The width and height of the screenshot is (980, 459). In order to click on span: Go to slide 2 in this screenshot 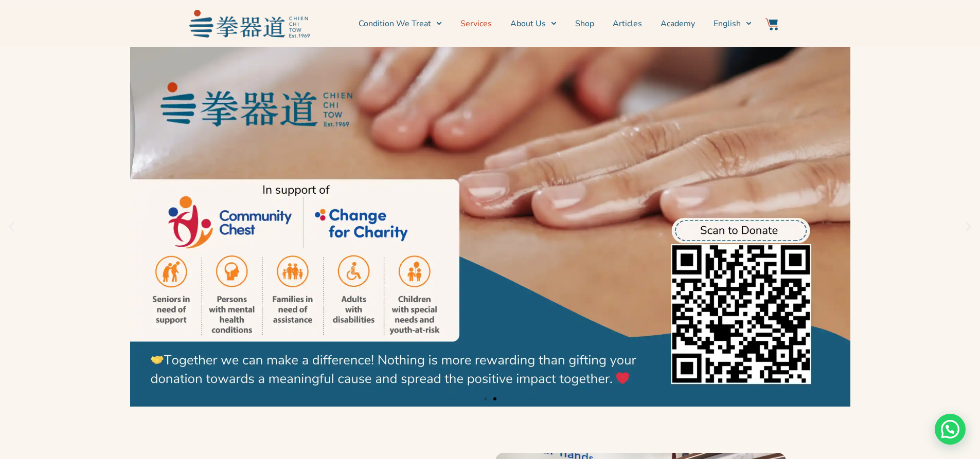, I will do `click(495, 399)`.